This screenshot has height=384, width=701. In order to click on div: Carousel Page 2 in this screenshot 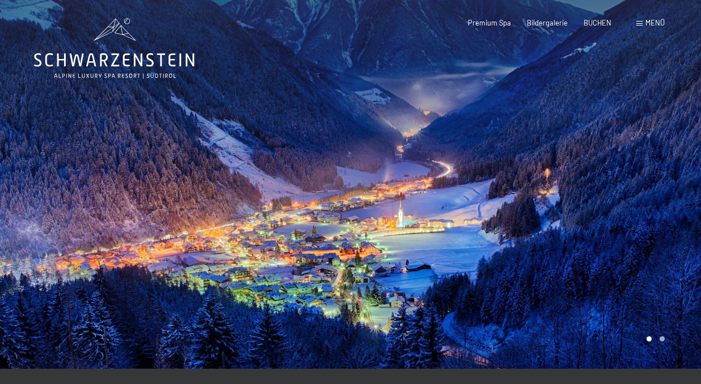, I will do `click(662, 339)`.